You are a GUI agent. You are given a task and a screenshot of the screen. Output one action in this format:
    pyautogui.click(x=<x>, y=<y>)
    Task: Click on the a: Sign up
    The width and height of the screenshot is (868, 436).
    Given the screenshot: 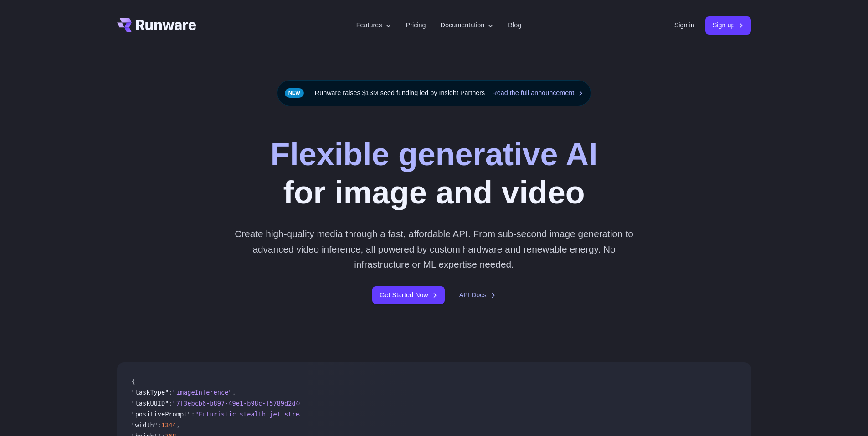 What is the action you would take?
    pyautogui.click(x=728, y=25)
    